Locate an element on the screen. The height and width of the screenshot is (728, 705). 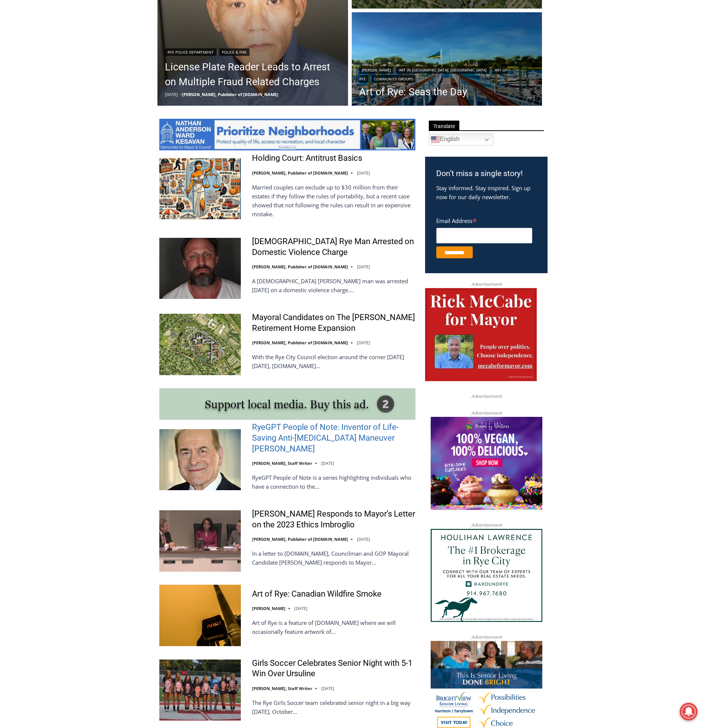
a: License Plate Reader Leads to Arrest on Multiple Fraud Related Charges is located at coordinates (253, 74).